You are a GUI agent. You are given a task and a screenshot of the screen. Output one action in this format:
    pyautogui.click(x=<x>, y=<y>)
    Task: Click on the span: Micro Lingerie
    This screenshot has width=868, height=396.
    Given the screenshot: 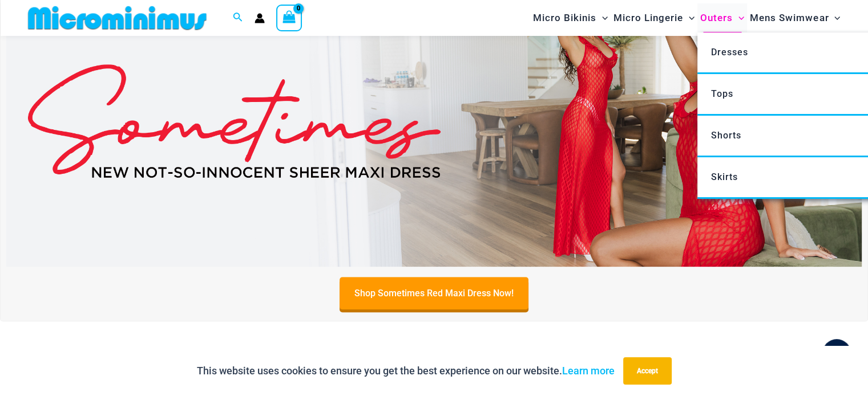 What is the action you would take?
    pyautogui.click(x=649, y=17)
    